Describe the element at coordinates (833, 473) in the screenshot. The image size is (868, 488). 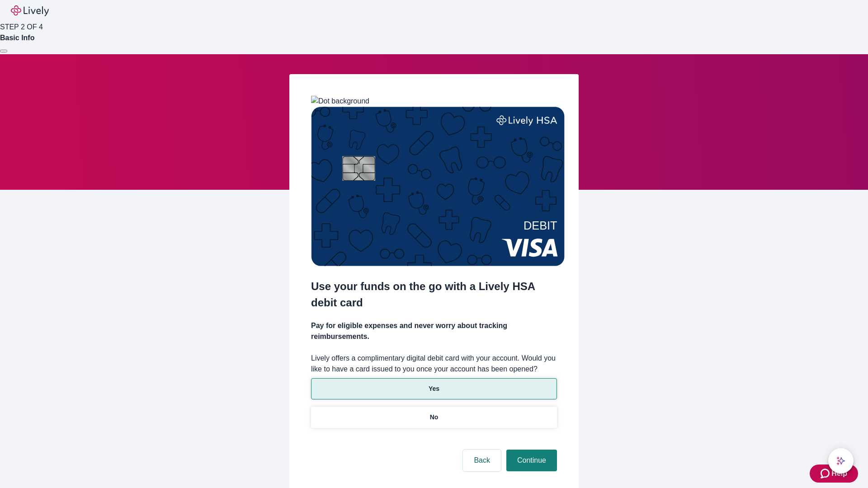
I see `button: Zendesk support iconHelp` at that location.